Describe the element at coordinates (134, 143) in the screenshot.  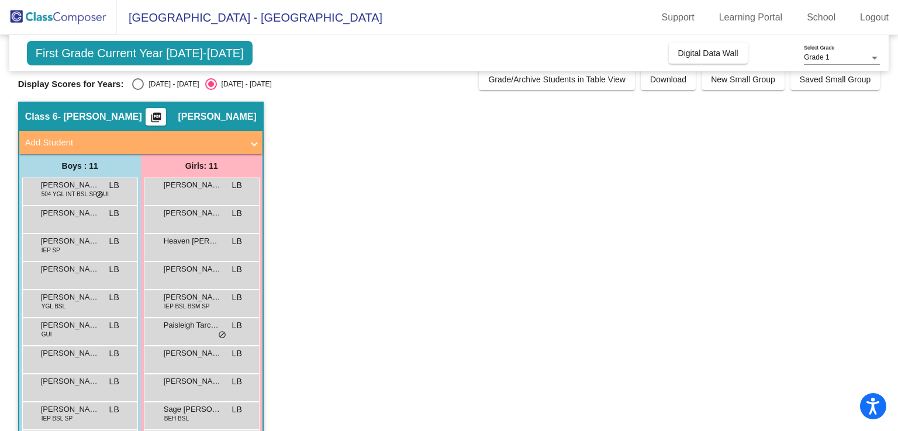
I see `mat-panel-title: Add Student` at that location.